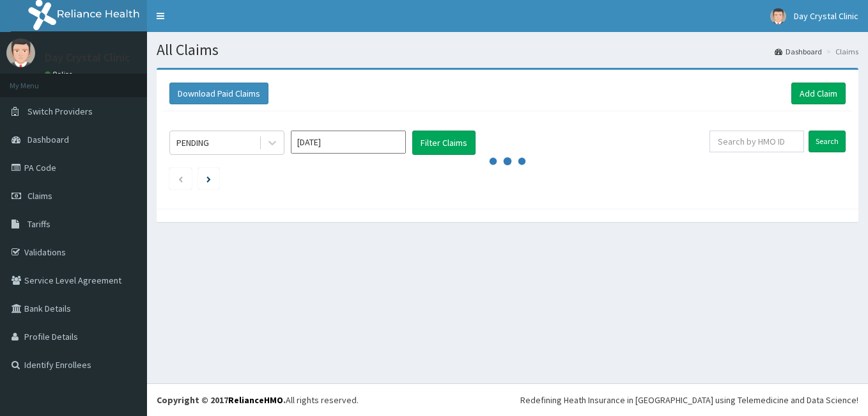 The width and height of the screenshot is (868, 416). I want to click on span: Dashboard, so click(48, 139).